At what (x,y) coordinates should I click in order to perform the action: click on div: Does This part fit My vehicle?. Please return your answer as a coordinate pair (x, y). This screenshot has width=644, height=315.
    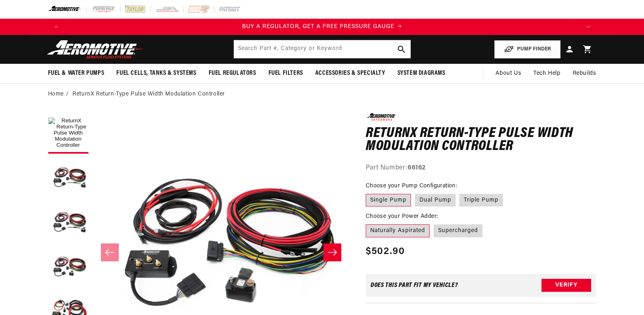
    Looking at the image, I should click on (414, 285).